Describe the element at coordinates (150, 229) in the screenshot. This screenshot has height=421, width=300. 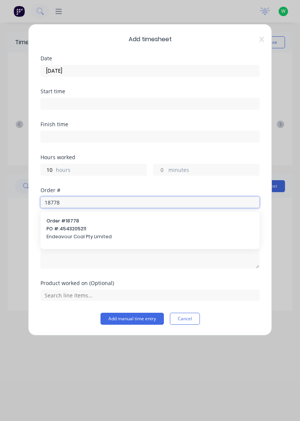
I see `span: PO #: 4543205211` at that location.